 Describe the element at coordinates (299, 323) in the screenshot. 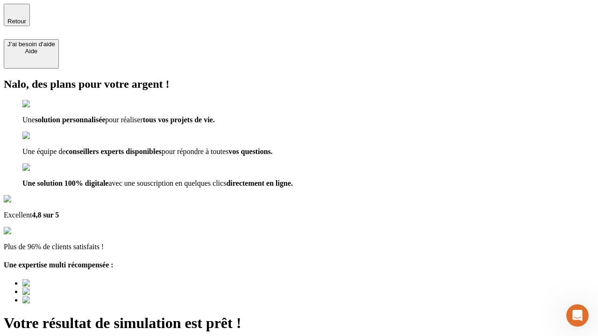

I see `h1: Votre résultat de simulation est prêt !` at that location.